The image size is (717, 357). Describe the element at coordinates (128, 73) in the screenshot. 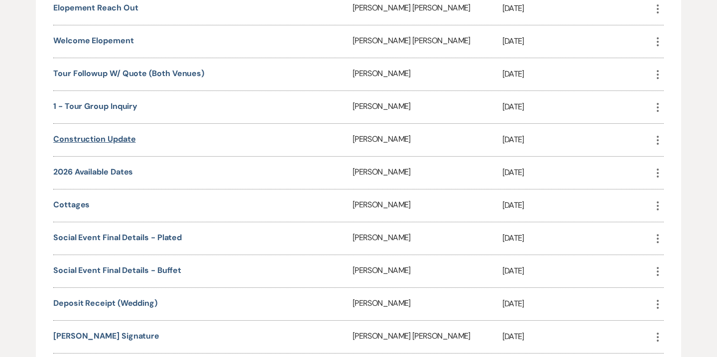

I see `a: Tour Followup w/ Quote (both venues)` at that location.